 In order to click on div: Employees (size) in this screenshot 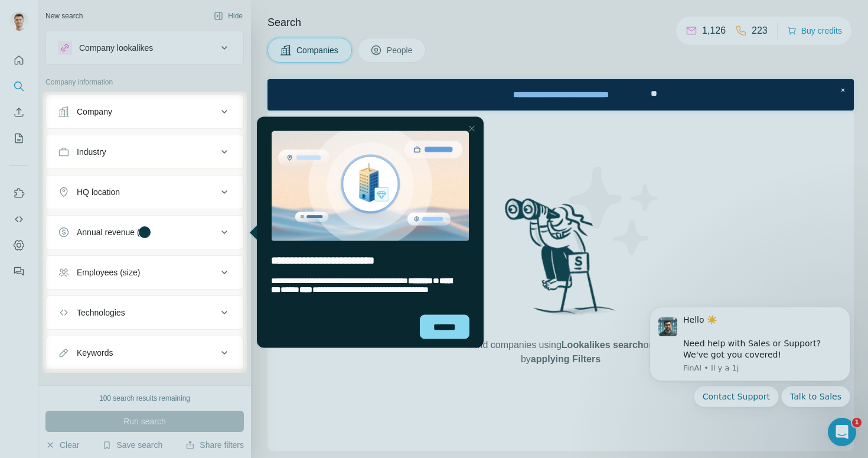, I will do `click(108, 273)`.